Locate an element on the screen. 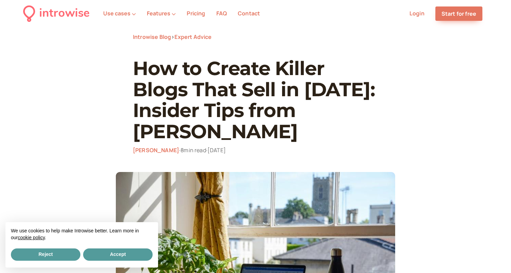 The image size is (511, 273). div: introwise is located at coordinates (64, 13).